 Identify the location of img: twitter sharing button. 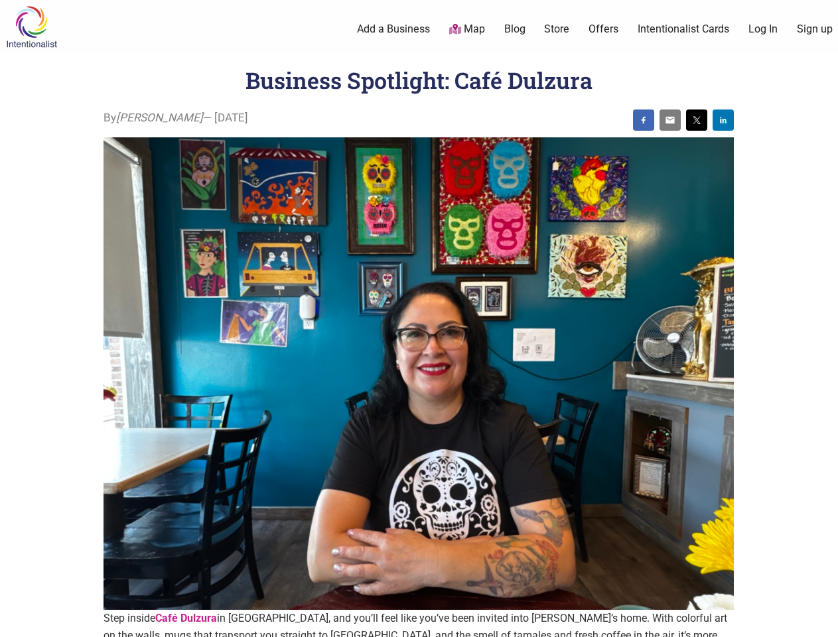
(696, 120).